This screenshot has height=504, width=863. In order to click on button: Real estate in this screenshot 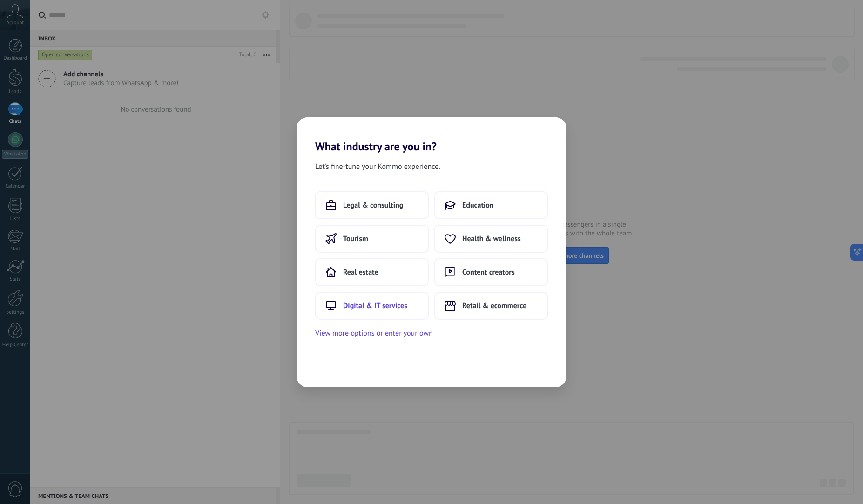, I will do `click(372, 272)`.